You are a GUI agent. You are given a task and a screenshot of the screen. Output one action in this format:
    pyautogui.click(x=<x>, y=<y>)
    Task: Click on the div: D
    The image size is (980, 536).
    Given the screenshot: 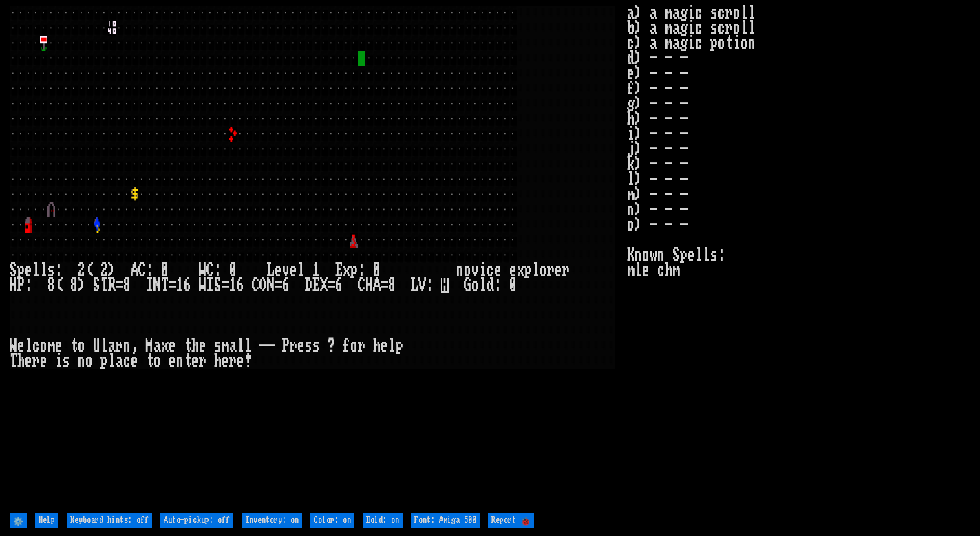 What is the action you would take?
    pyautogui.click(x=308, y=286)
    